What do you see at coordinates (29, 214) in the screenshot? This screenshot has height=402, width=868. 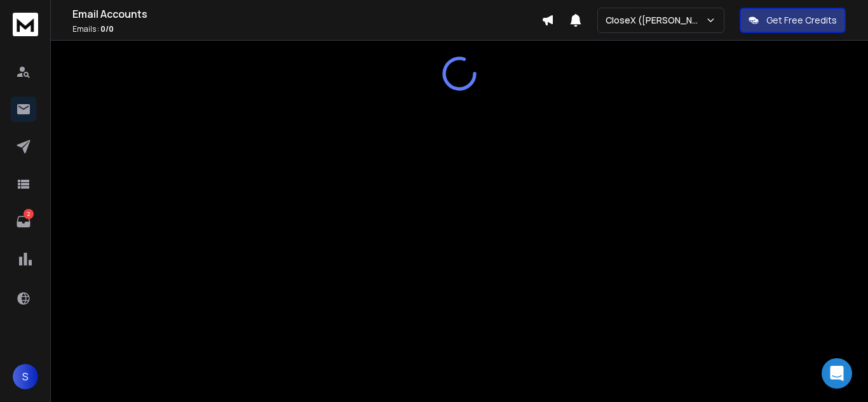 I see `p: 2` at bounding box center [29, 214].